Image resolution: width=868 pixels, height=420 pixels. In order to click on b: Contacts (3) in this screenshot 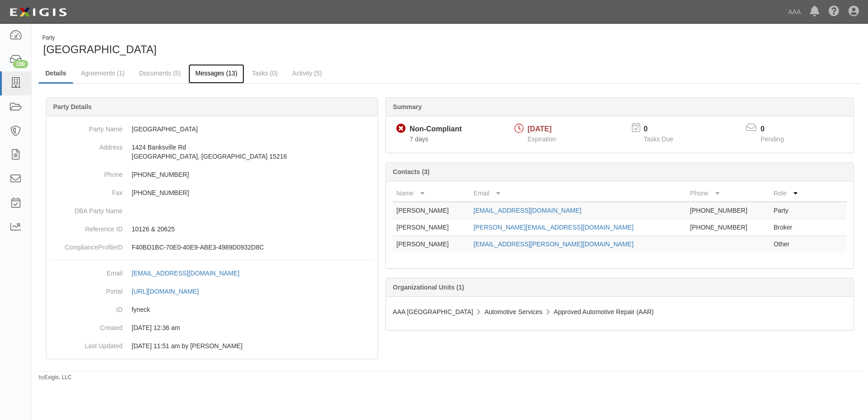, I will do `click(411, 171)`.